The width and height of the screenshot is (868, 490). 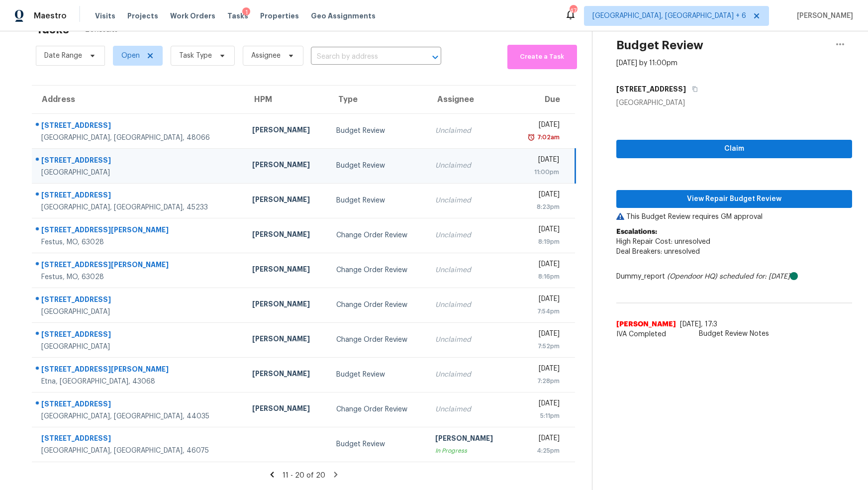 What do you see at coordinates (539, 451) in the screenshot?
I see `div: 4:25pm` at bounding box center [539, 451].